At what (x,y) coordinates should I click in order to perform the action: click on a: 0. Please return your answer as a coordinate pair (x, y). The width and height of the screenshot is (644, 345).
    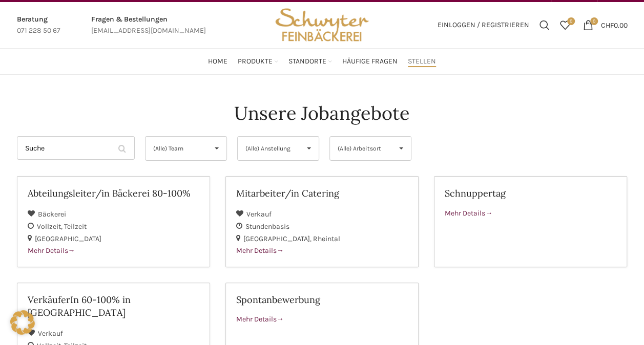
    Looking at the image, I should click on (565, 25).